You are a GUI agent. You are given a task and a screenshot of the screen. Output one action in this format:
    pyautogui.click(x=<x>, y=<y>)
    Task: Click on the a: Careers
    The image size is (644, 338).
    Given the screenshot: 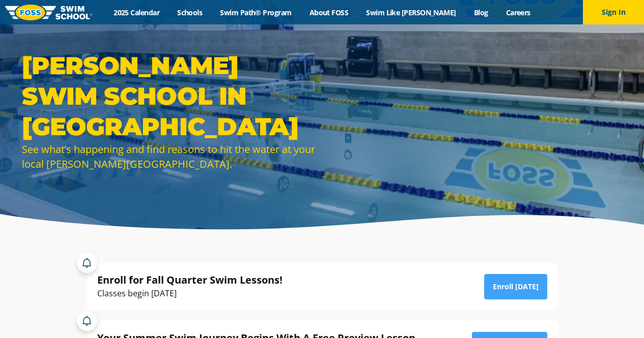 What is the action you would take?
    pyautogui.click(x=518, y=13)
    